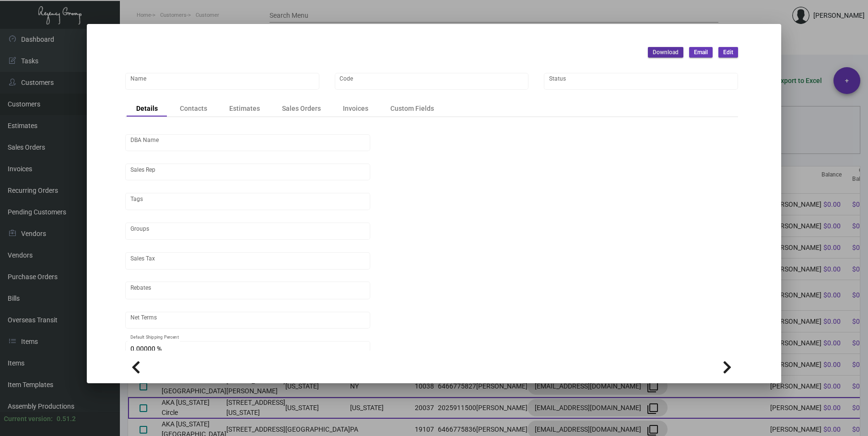 Image resolution: width=868 pixels, height=436 pixels. I want to click on span: Edit, so click(728, 53).